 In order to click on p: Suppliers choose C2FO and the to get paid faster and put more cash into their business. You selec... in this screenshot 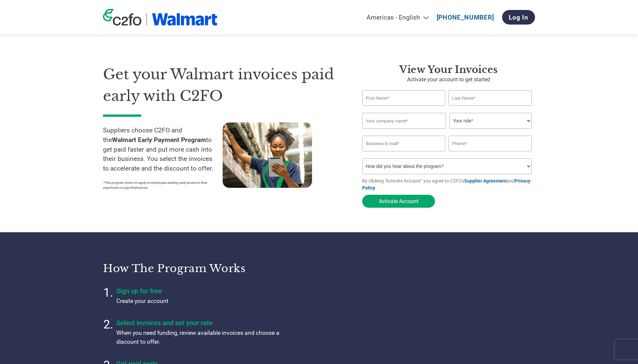, I will do `click(163, 149)`.